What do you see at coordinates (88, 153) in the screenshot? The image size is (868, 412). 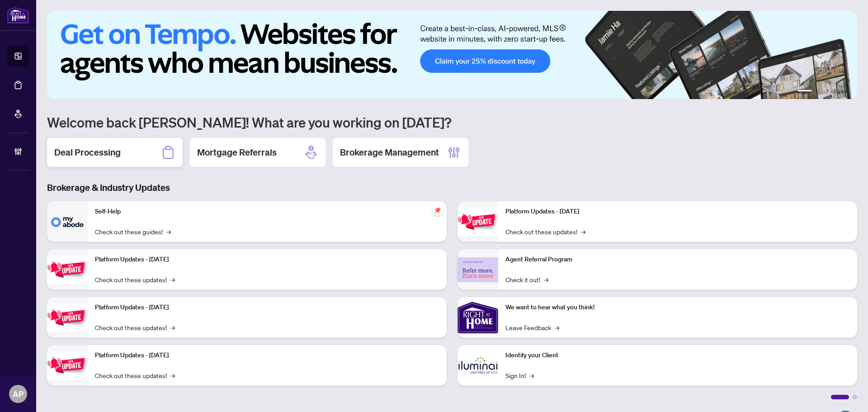 I see `h2: Deal Processing` at bounding box center [88, 153].